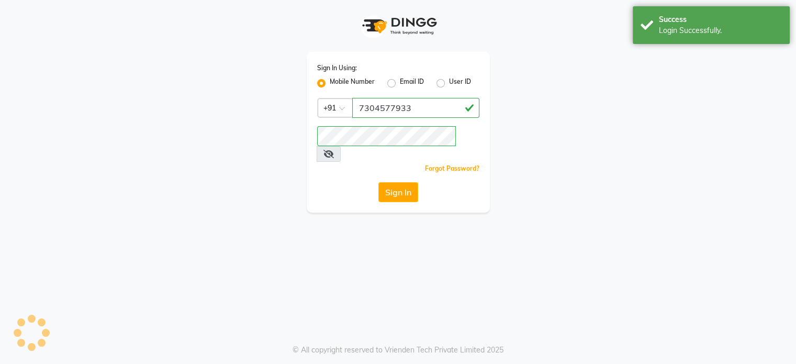  What do you see at coordinates (452, 168) in the screenshot?
I see `a: Forgot Password?` at bounding box center [452, 168].